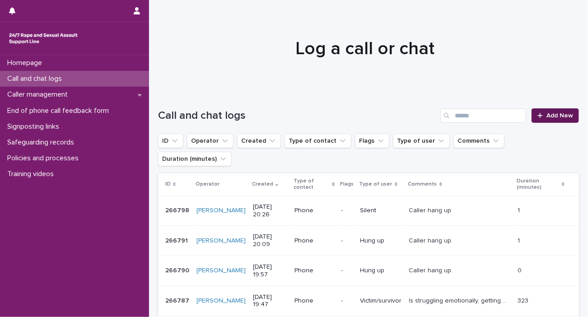  Describe the element at coordinates (365, 49) in the screenshot. I see `h1: Log a call or chat` at that location.